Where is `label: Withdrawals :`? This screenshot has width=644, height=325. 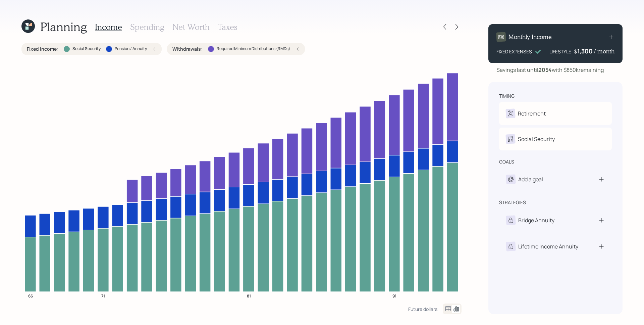
label: Withdrawals : is located at coordinates (188, 49).